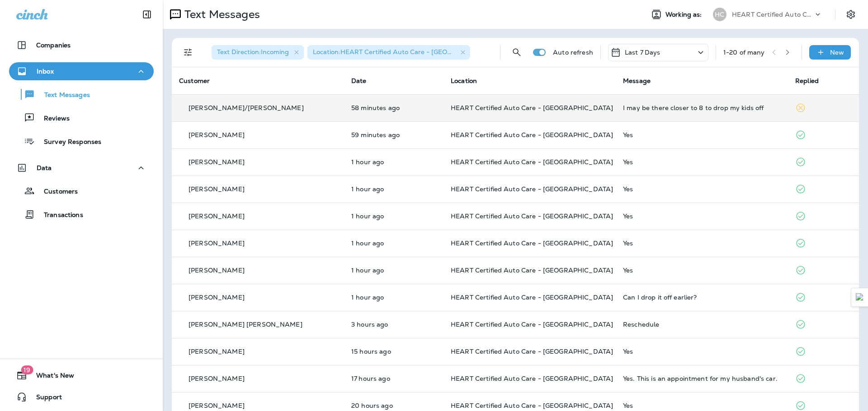 The height and width of the screenshot is (411, 868). I want to click on p: Survey Responses, so click(68, 142).